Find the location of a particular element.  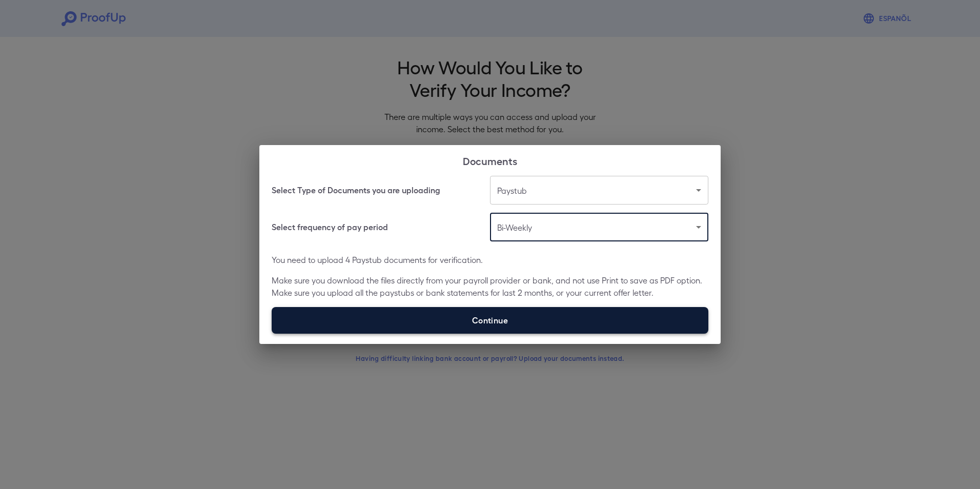

h6: Select Type of Documents you are uploading is located at coordinates (356, 190).